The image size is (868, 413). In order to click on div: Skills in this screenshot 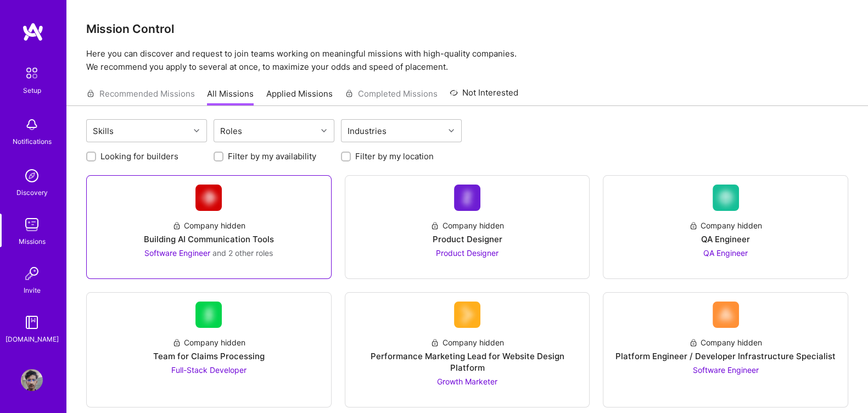, I will do `click(103, 131)`.